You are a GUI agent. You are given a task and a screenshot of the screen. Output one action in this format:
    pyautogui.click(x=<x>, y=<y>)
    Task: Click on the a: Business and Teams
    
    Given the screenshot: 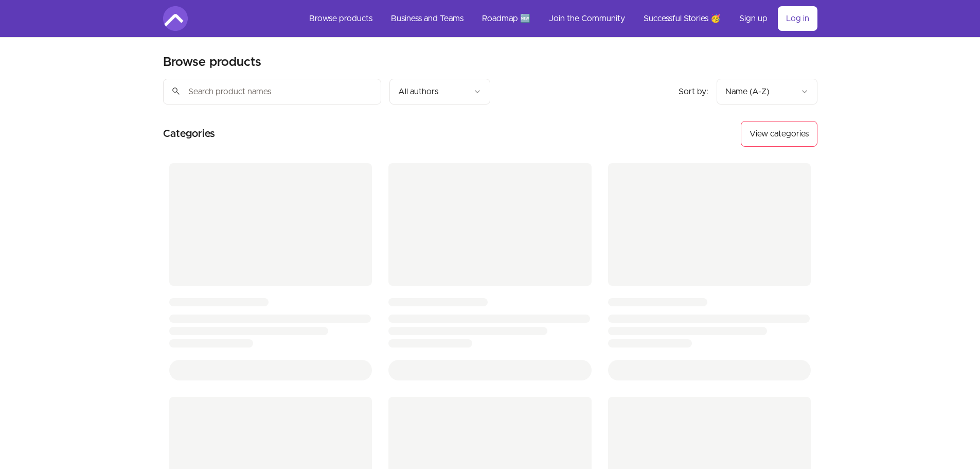 What is the action you would take?
    pyautogui.click(x=427, y=19)
    